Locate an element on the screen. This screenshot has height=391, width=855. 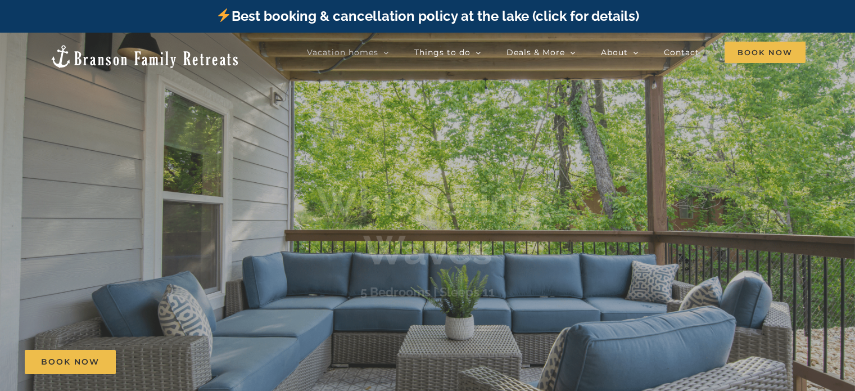
a: Vacation homes is located at coordinates (348, 52).